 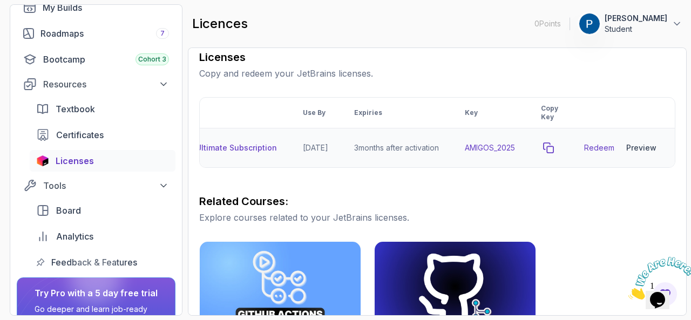 What do you see at coordinates (642, 148) in the screenshot?
I see `div: Preview` at bounding box center [642, 148].